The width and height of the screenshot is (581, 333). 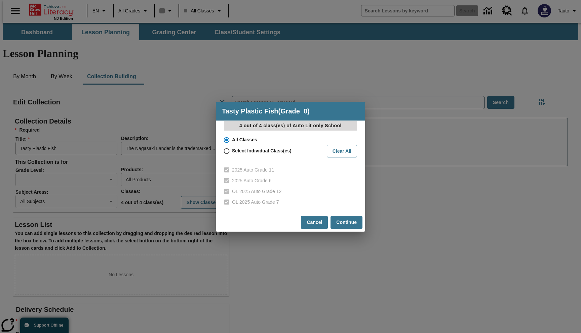 What do you see at coordinates (342, 151) in the screenshot?
I see `button: Clear All` at bounding box center [342, 151].